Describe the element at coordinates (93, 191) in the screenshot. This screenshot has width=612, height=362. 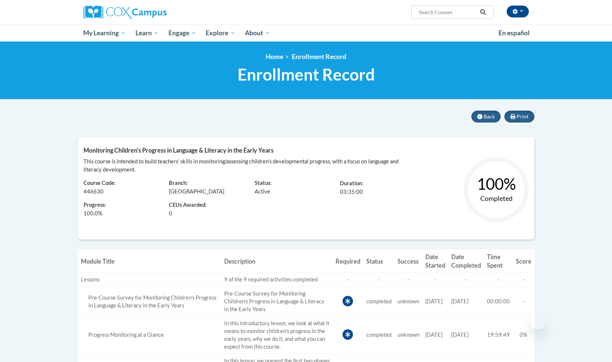
I see `span: 446630` at that location.